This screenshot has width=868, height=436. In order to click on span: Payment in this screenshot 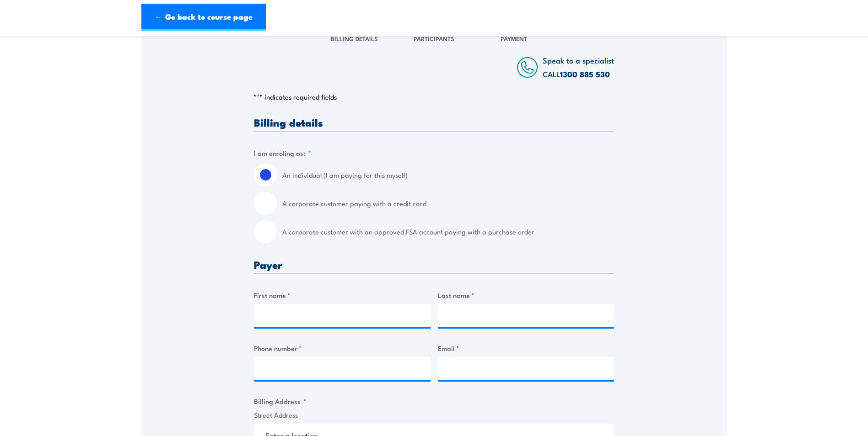, I will do `click(514, 38)`.